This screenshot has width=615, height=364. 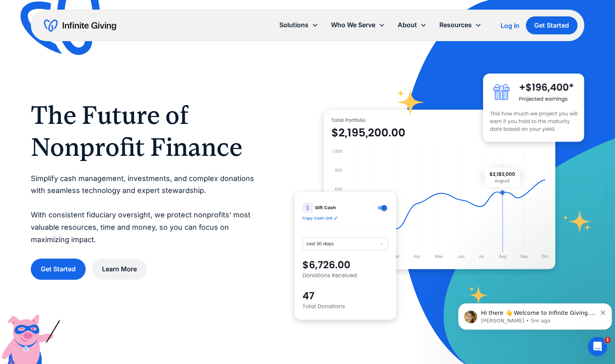 What do you see at coordinates (80, 26) in the screenshot?
I see `a: home` at bounding box center [80, 26].